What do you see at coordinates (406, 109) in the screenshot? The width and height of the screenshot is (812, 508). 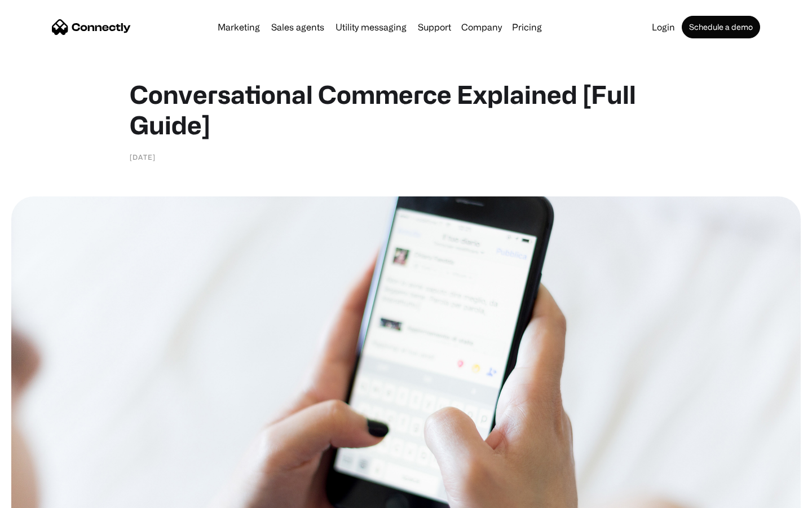 I see `h1: Conversational Commerce Explained [Full Guide]` at bounding box center [406, 109].